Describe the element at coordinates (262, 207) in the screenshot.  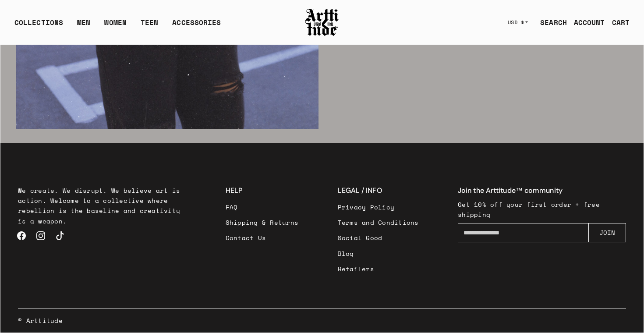
I see `a: FAQ` at that location.